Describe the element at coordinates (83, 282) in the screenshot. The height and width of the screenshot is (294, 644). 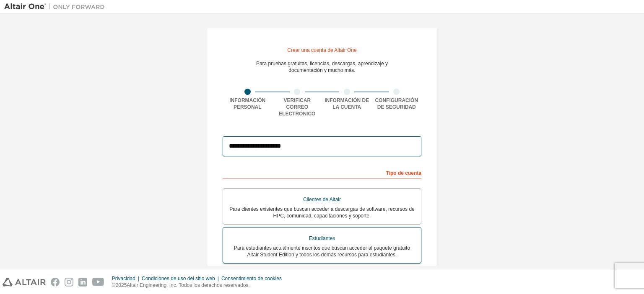
I see `img: linkedin.svg` at that location.